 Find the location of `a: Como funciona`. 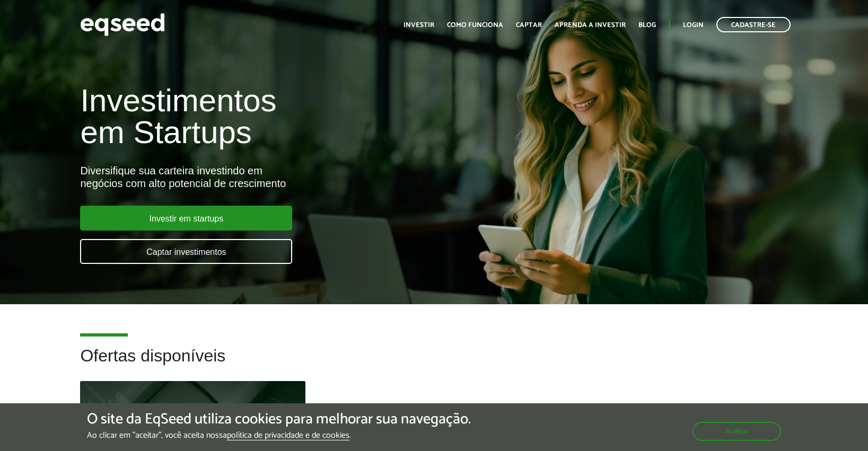

a: Como funciona is located at coordinates (475, 25).